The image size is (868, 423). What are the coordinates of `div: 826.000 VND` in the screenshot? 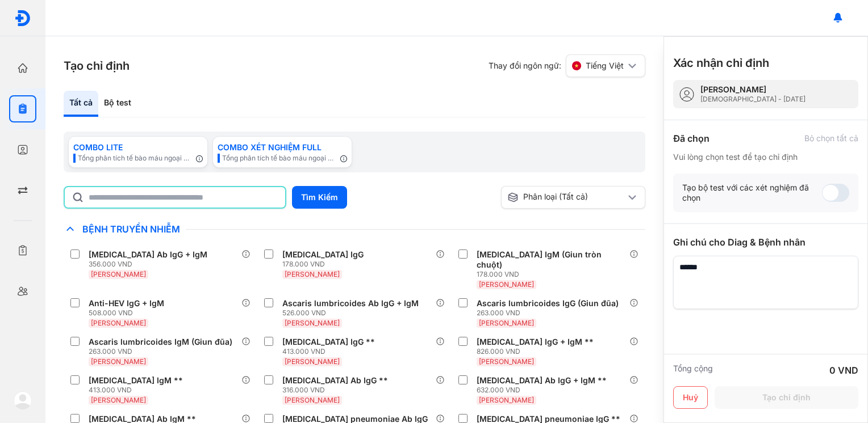 It's located at (537, 352).